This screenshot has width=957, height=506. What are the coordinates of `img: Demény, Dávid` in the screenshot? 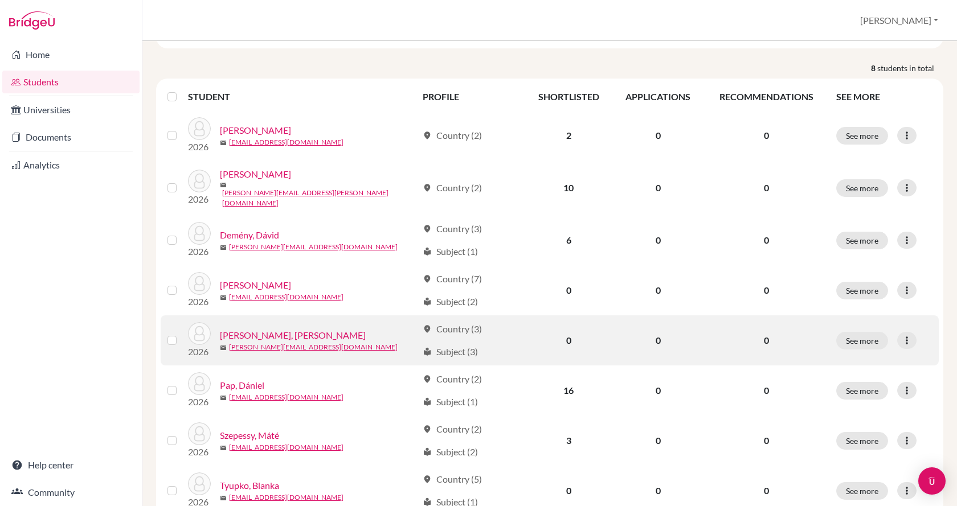 It's located at (199, 233).